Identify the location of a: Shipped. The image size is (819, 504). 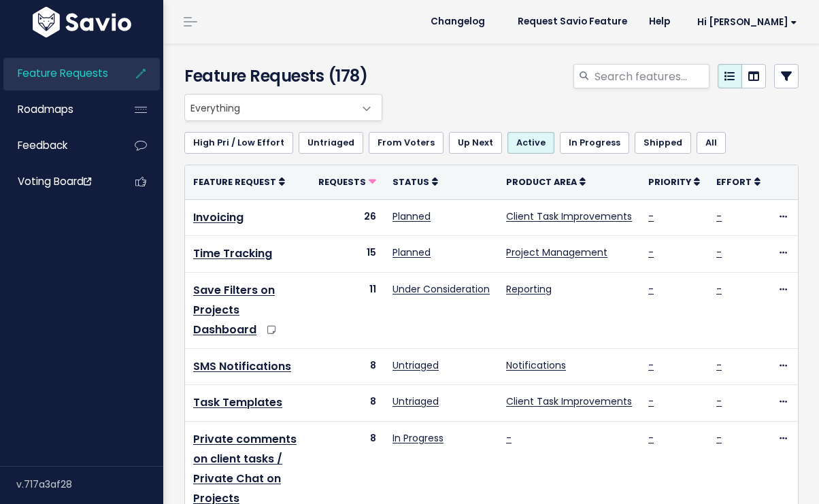
(663, 143).